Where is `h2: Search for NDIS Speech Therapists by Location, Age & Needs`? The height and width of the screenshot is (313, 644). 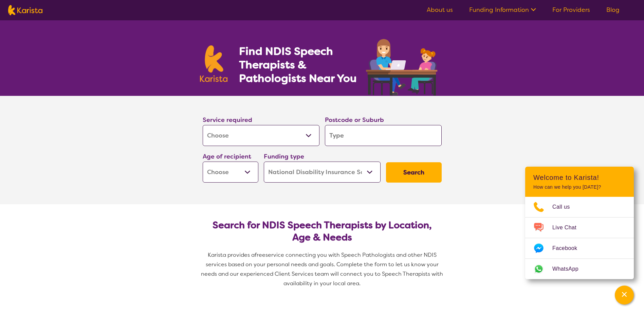
h2: Search for NDIS Speech Therapists by Location, Age & Needs is located at coordinates (322, 232).